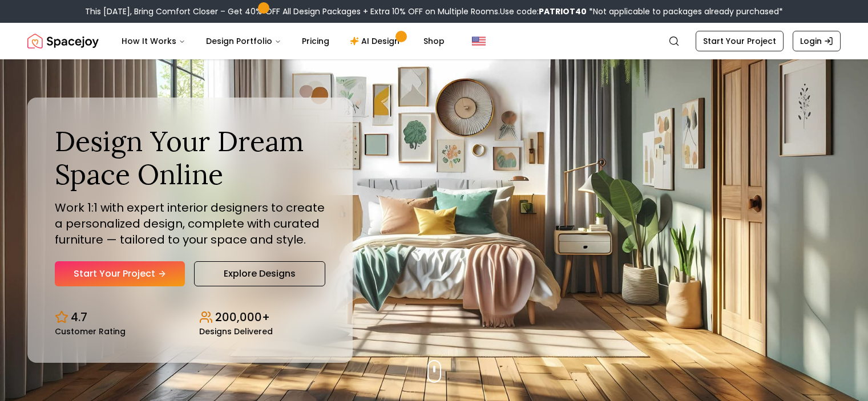  Describe the element at coordinates (684, 11) in the screenshot. I see `span: *Not applicable to packages already purchased*` at that location.